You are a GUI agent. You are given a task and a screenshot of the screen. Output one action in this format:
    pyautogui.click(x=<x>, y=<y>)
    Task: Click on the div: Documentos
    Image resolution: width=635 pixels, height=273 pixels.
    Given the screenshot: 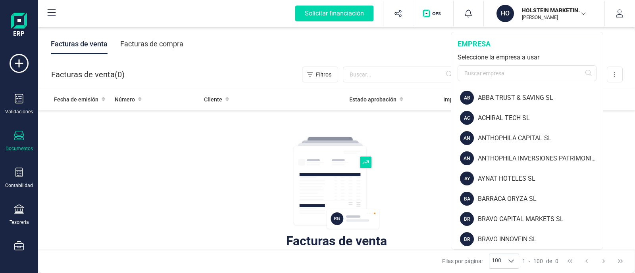 What is the action you would take?
    pyautogui.click(x=19, y=149)
    